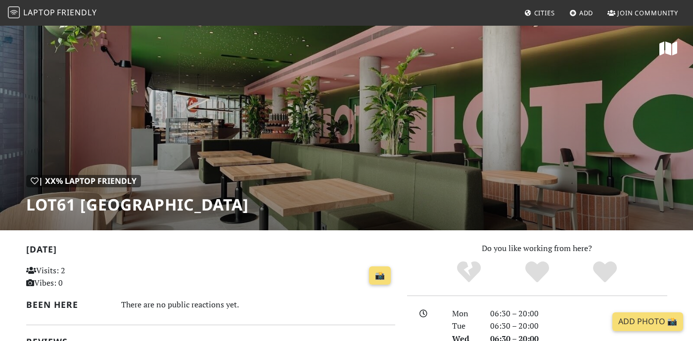 The image size is (693, 341). What do you see at coordinates (469, 272) in the screenshot?
I see `div: No` at bounding box center [469, 272].